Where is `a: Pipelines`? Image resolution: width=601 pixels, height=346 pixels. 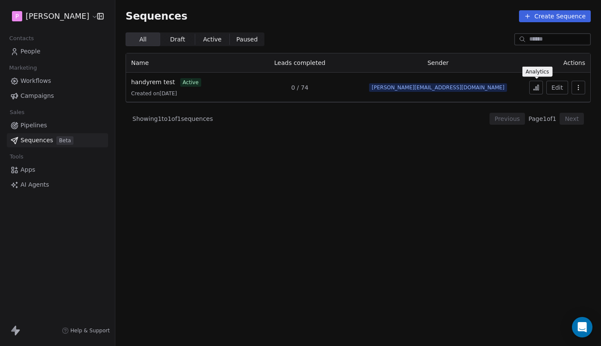 a: Pipelines is located at coordinates (57, 125).